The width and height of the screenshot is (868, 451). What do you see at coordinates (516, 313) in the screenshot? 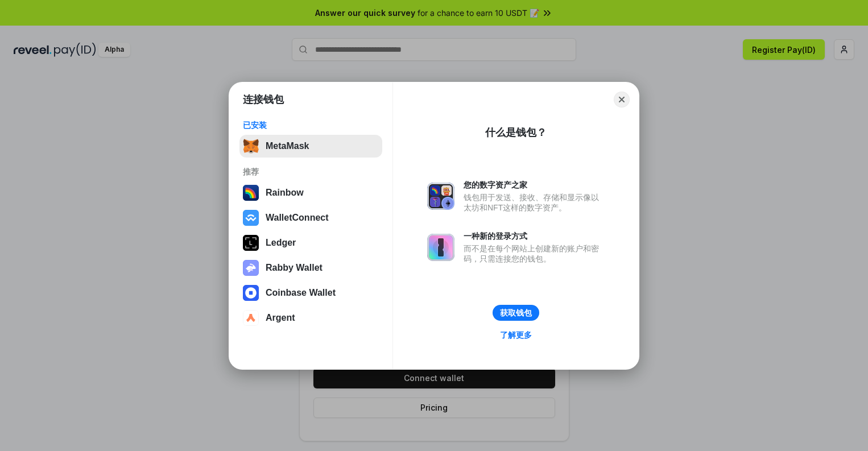
I see `button: 获取钱包` at bounding box center [516, 313].